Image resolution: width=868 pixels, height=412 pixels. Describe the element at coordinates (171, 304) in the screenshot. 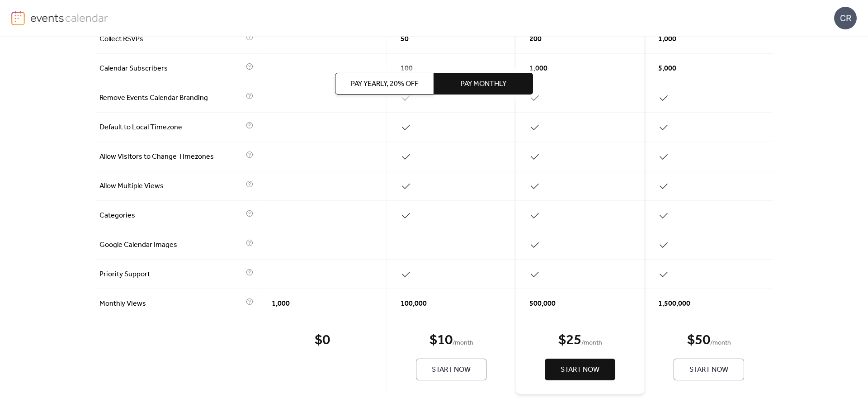

I see `span: Monthly Views` at that location.